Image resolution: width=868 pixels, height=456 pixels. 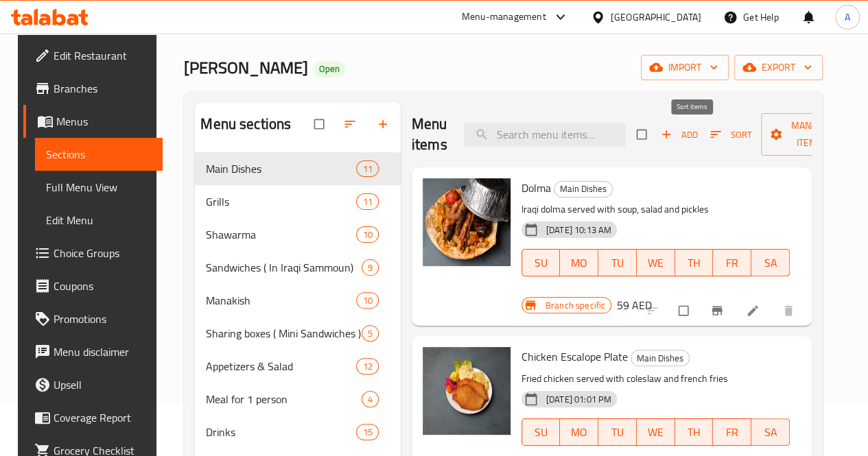 I want to click on span: Meal for 1 person, so click(x=283, y=399).